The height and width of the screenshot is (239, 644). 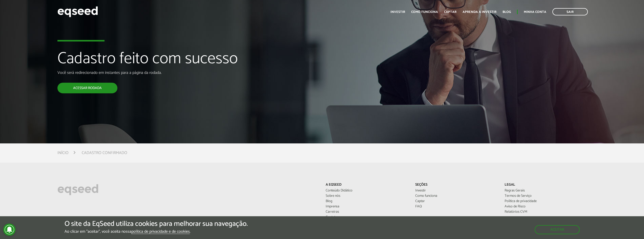 I want to click on p: Você será redirecionado em instantes para a página da rodada., so click(x=215, y=72).